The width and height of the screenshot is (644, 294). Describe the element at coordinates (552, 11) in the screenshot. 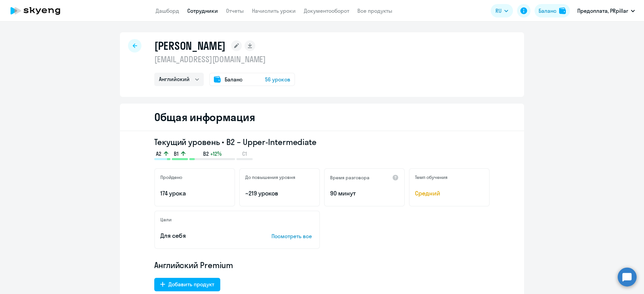

I see `a: Балансbalance` at that location.